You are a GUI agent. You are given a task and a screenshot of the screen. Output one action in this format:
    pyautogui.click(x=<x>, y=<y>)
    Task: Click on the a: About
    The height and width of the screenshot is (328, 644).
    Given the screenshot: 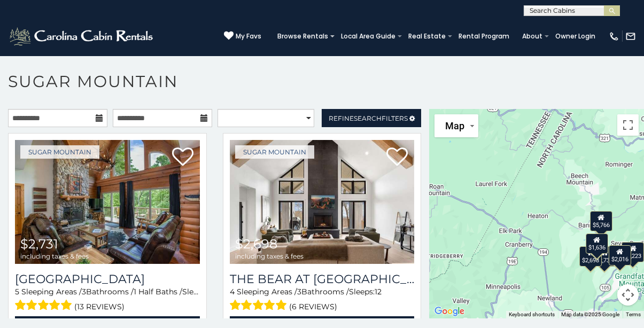 What is the action you would take?
    pyautogui.click(x=532, y=36)
    